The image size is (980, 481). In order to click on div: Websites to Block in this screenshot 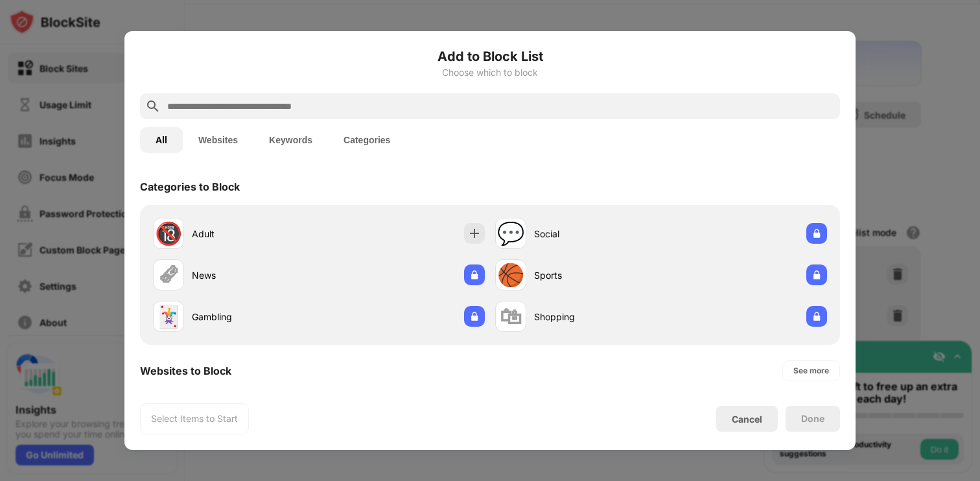, I will do `click(185, 371)`.